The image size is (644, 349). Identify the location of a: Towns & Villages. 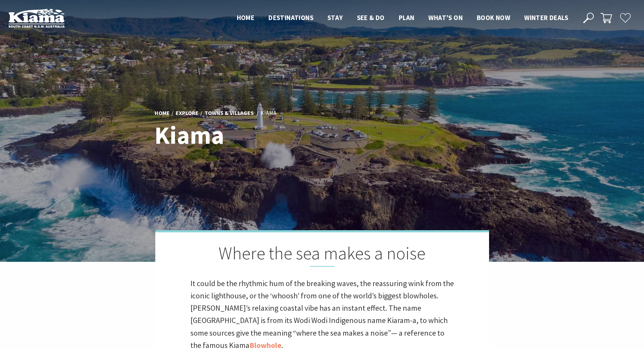
(229, 113).